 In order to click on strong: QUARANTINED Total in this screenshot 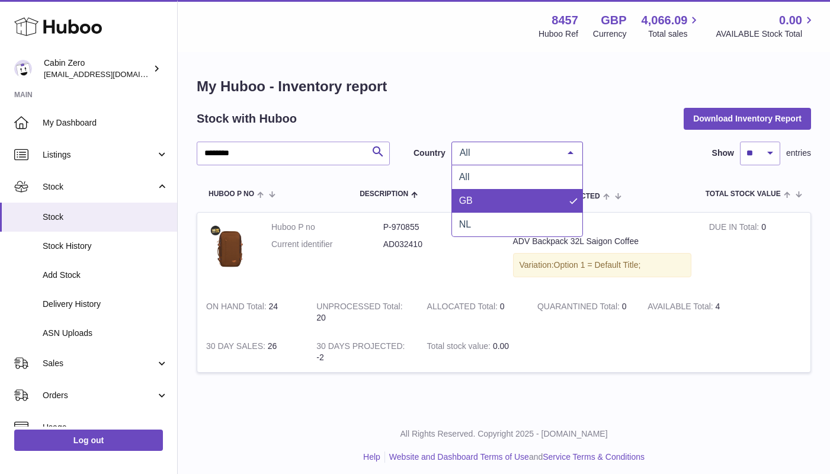, I will do `click(579, 308)`.